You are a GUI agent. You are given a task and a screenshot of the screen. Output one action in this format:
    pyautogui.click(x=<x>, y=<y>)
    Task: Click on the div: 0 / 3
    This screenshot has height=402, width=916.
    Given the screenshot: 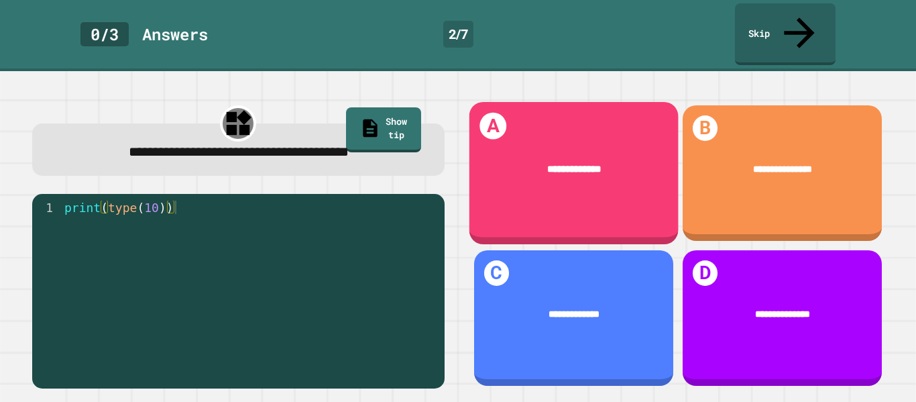 What is the action you would take?
    pyautogui.click(x=105, y=34)
    